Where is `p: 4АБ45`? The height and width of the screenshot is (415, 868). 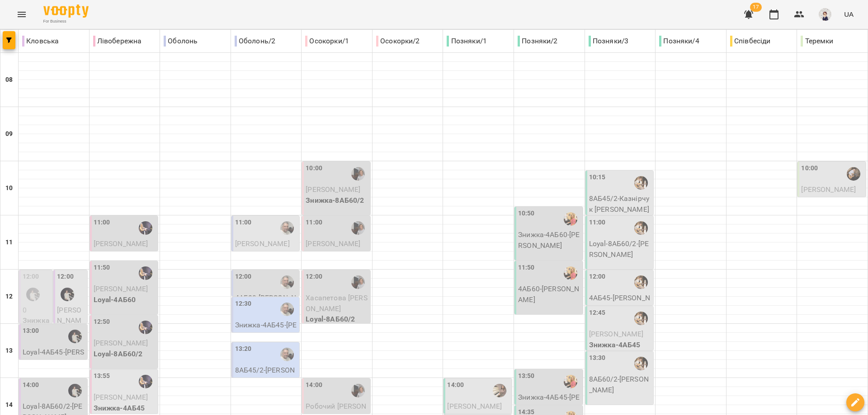 p: 4АБ45 is located at coordinates (266, 254).